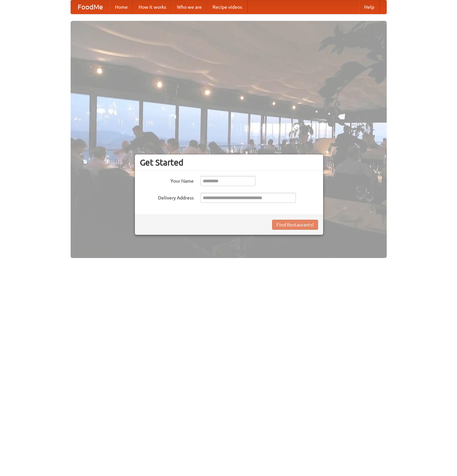 This screenshot has height=476, width=457. What do you see at coordinates (295, 224) in the screenshot?
I see `button: Find Restaurants!` at bounding box center [295, 224].